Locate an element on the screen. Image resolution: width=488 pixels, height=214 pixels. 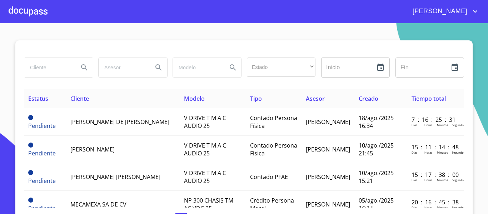
p: 7 : 16 : 25 : 31 is located at coordinates (436, 120).